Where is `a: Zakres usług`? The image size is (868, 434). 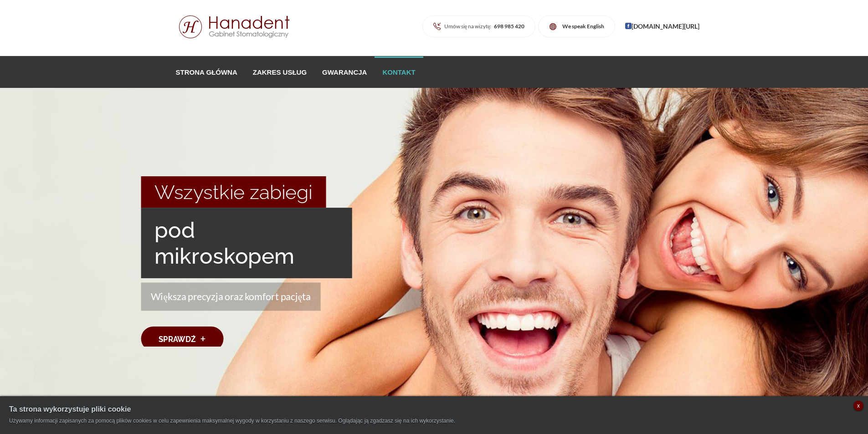 a: Zakres usług is located at coordinates (280, 72).